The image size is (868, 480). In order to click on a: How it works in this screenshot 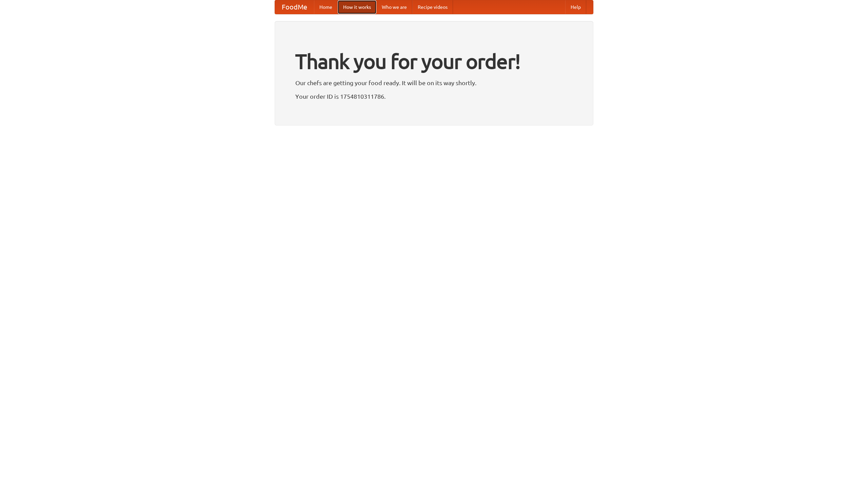, I will do `click(357, 7)`.